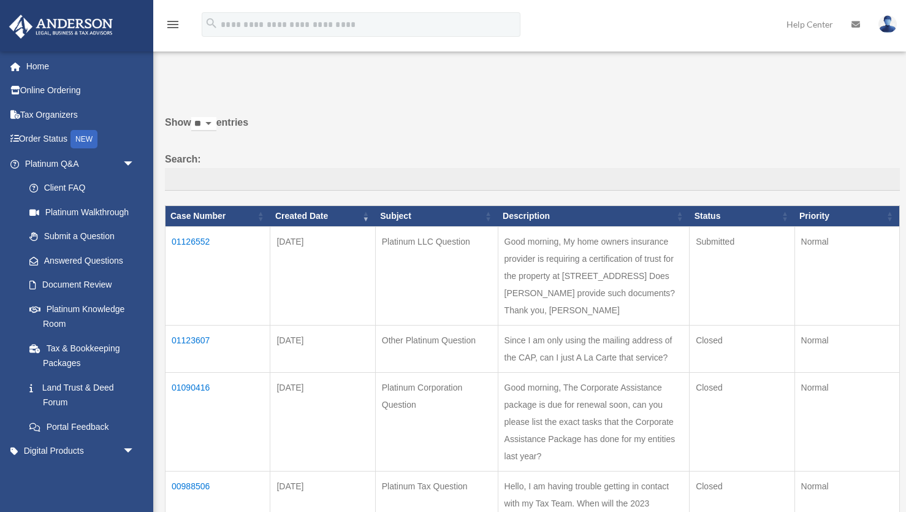 The image size is (906, 512). Describe the element at coordinates (437, 348) in the screenshot. I see `td: Other Platinum Question` at that location.